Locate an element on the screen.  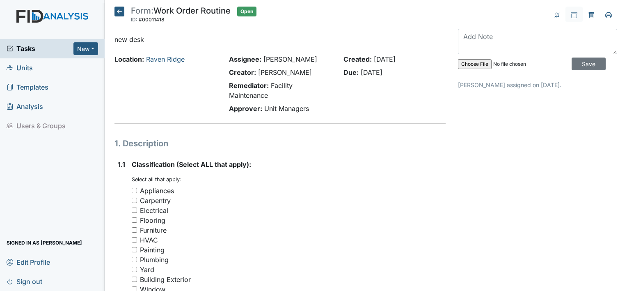
span: Tasks is located at coordinates (40, 48).